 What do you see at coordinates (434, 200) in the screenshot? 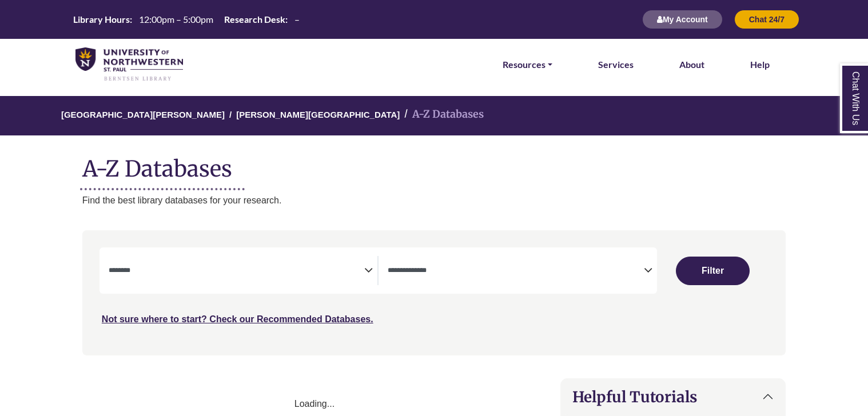
I see `p: Find the best library databases for your research.` at bounding box center [434, 200].